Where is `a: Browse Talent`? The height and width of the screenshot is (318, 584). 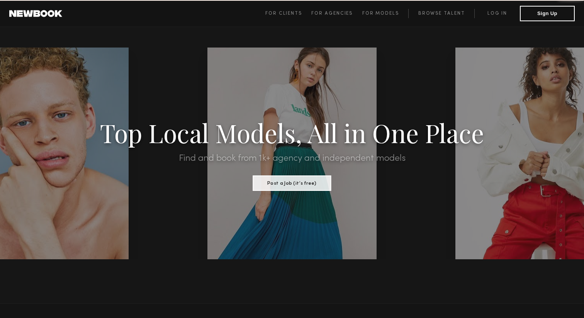 a: Browse Talent is located at coordinates (441, 14).